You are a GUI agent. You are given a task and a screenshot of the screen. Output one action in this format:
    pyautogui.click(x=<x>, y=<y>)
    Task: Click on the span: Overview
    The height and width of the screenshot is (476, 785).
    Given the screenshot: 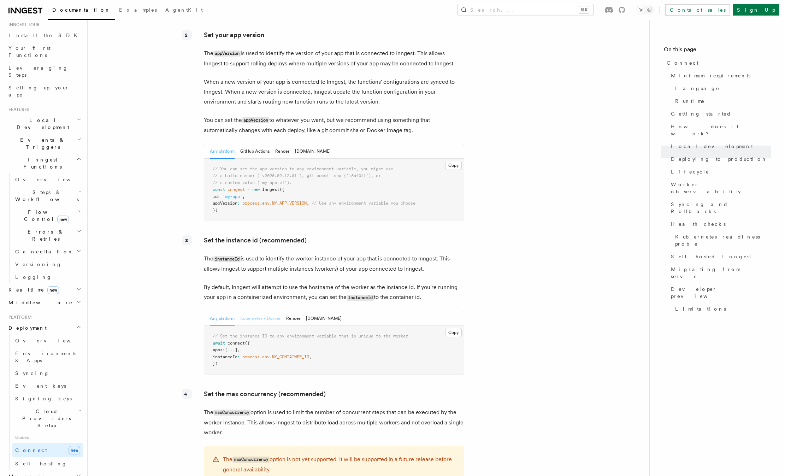 What is the action you would take?
    pyautogui.click(x=52, y=341)
    